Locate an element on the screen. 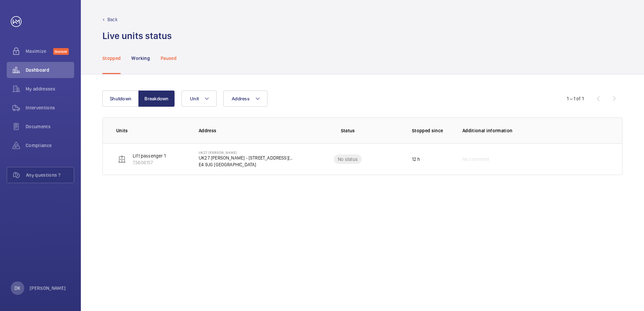 The image size is (644, 311). div: 1 – 1 of 1 is located at coordinates (575, 98).